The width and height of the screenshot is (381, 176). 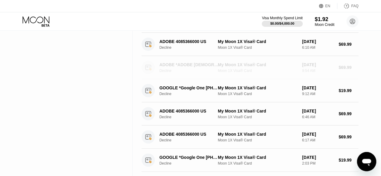 I want to click on div: 2:03 PM, so click(x=318, y=164).